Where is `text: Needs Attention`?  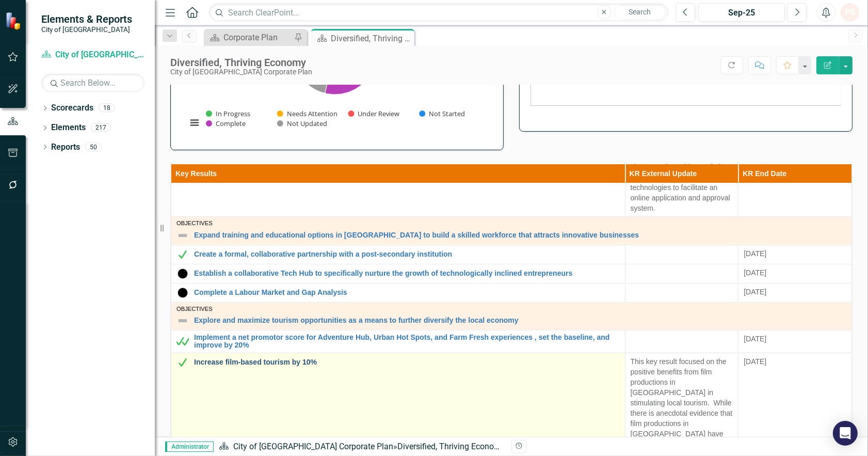 text: Needs Attention is located at coordinates (312, 114).